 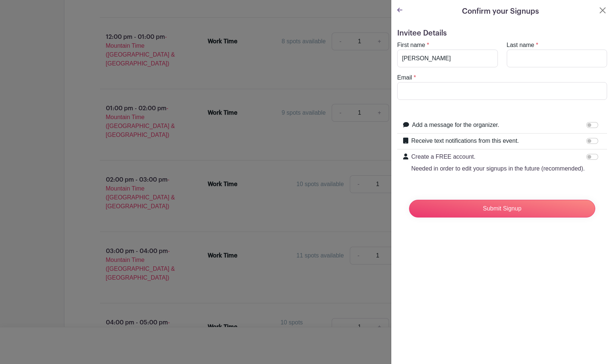 I want to click on label: Add a message for the organizer., so click(x=456, y=125).